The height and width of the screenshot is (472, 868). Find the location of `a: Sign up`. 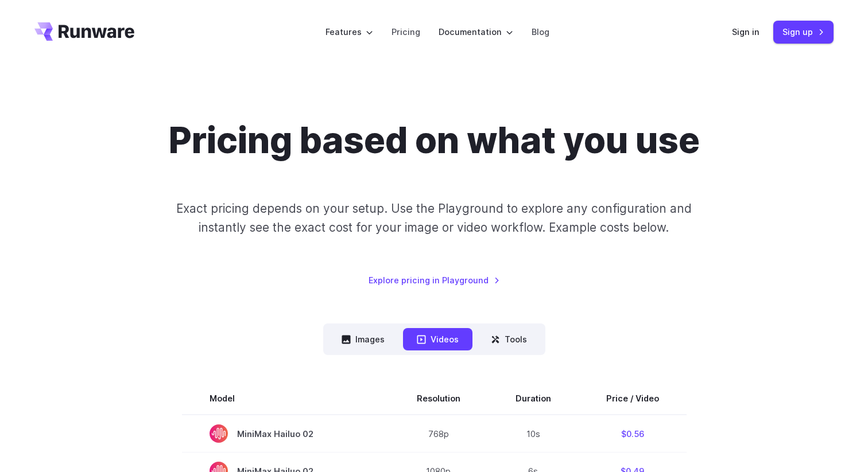

a: Sign up is located at coordinates (803, 31).